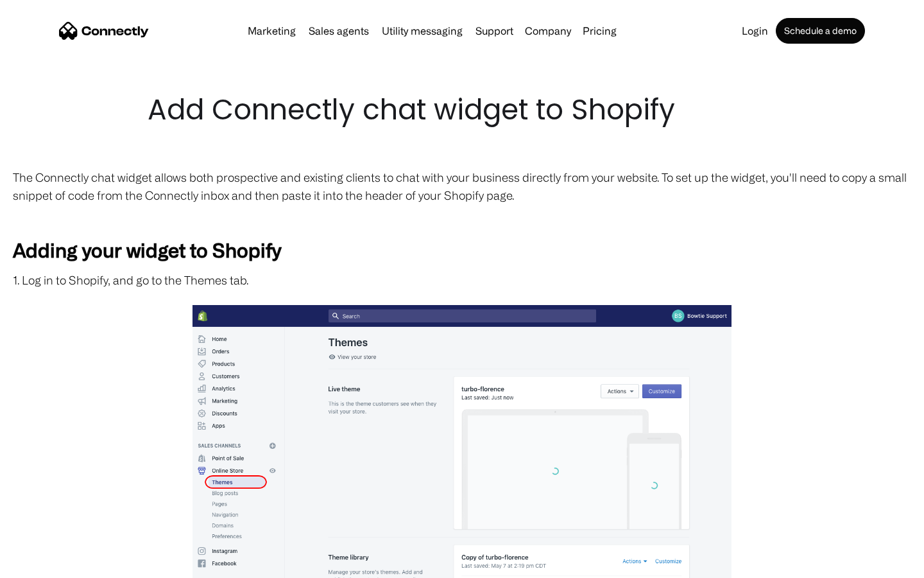 This screenshot has height=578, width=924. Describe the element at coordinates (272, 31) in the screenshot. I see `a: Marketing` at that location.